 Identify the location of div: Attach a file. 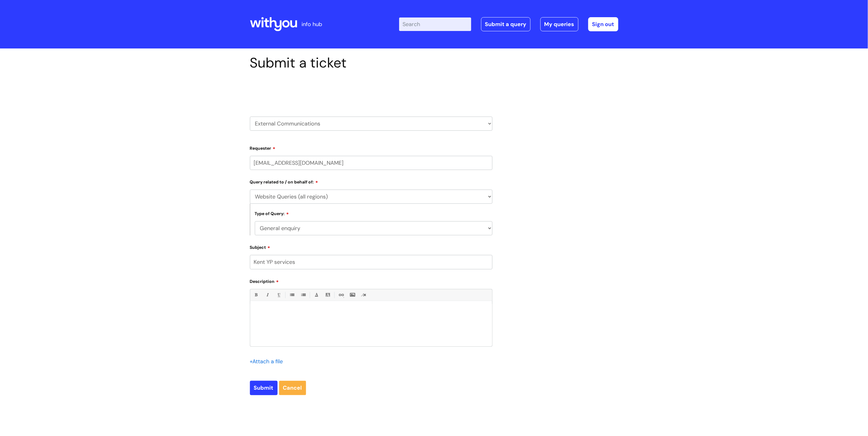
(269, 362).